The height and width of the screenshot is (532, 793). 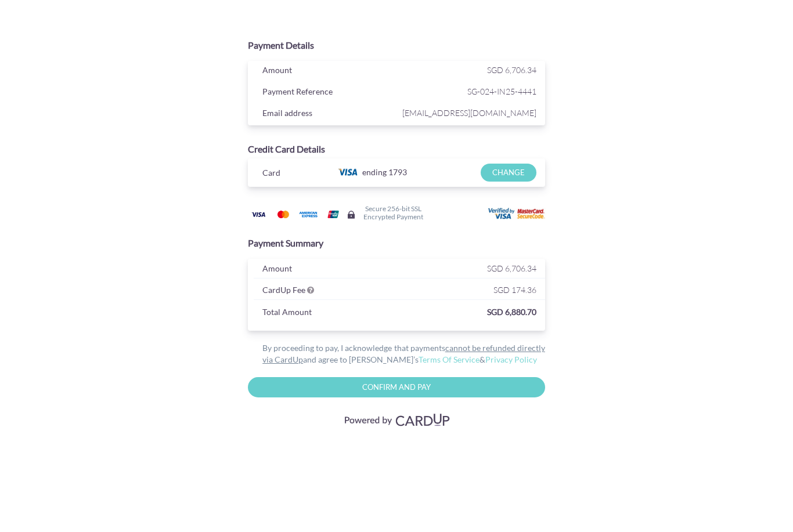 What do you see at coordinates (397, 420) in the screenshot?
I see `img: Visa, Mastercard` at bounding box center [397, 420].